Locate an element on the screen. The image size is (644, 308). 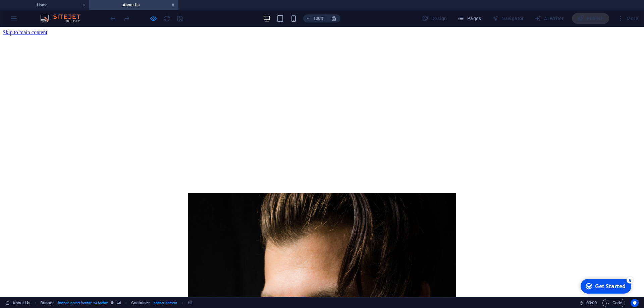
i: This element contains a background is located at coordinates (118, 303).